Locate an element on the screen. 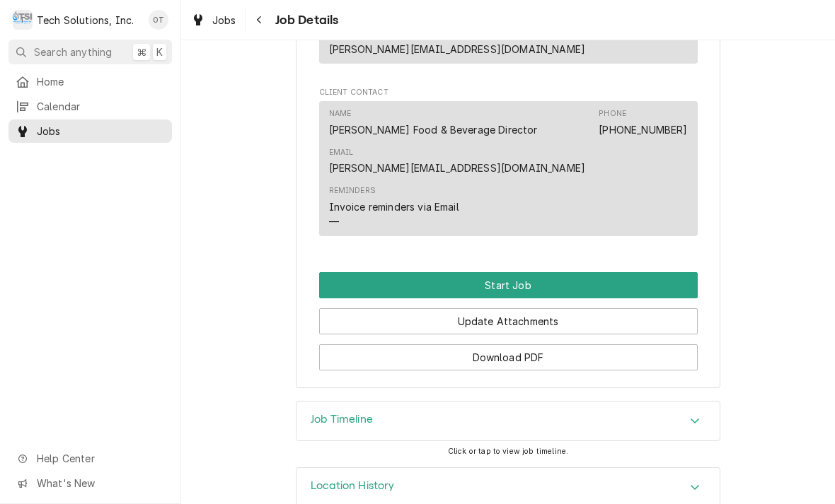 This screenshot has height=504, width=835. div: Tech Solutions, Inc. is located at coordinates (85, 19).